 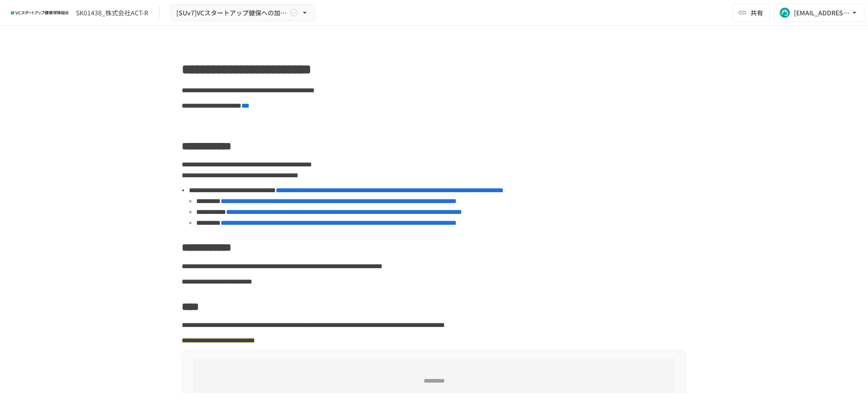 What do you see at coordinates (751, 13) in the screenshot?
I see `button: 共有` at bounding box center [751, 13].